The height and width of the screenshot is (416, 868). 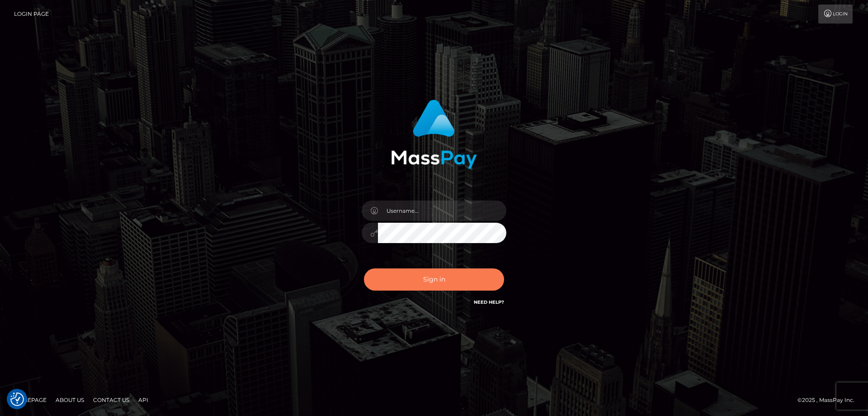 I want to click on a: Homepage, so click(x=30, y=400).